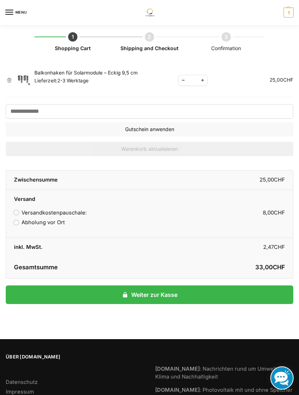  I want to click on label: Abholung vor Ort, so click(39, 223).